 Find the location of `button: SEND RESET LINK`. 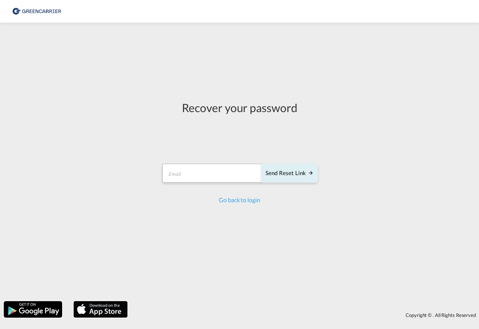

button: SEND RESET LINK is located at coordinates (290, 173).